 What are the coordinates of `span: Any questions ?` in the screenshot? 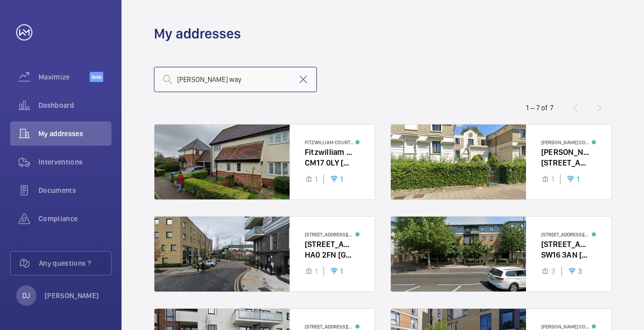 It's located at (75, 263).